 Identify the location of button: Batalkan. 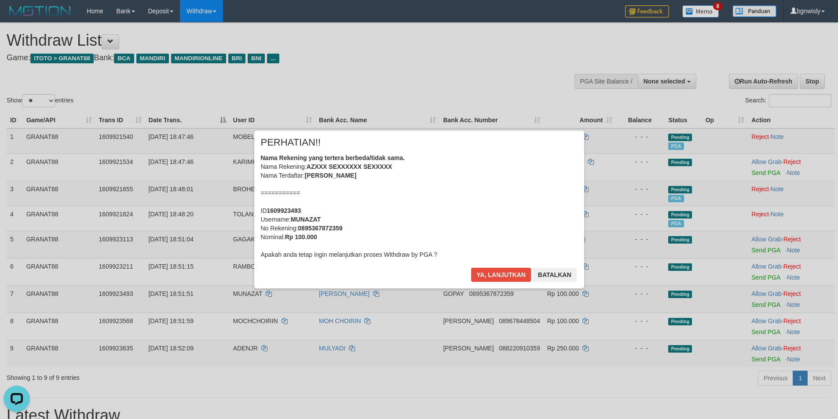
(554, 275).